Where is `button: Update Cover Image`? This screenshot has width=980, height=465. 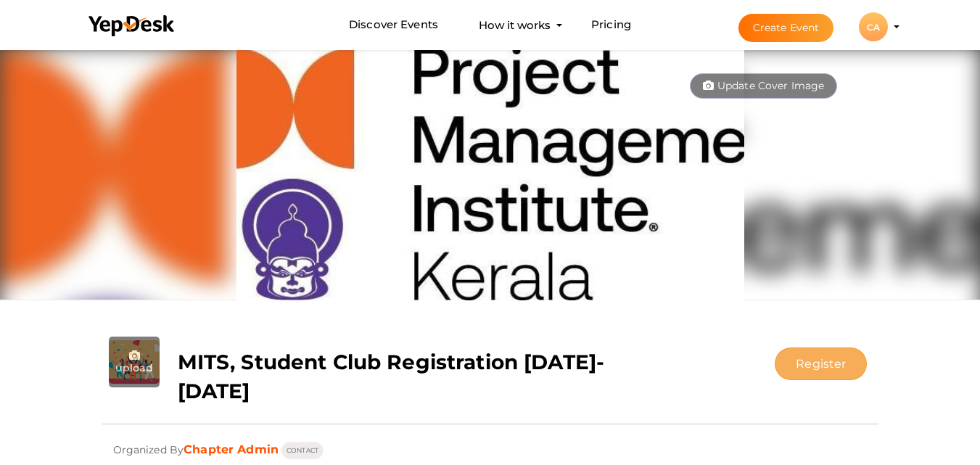
button: Update Cover Image is located at coordinates (764, 85).